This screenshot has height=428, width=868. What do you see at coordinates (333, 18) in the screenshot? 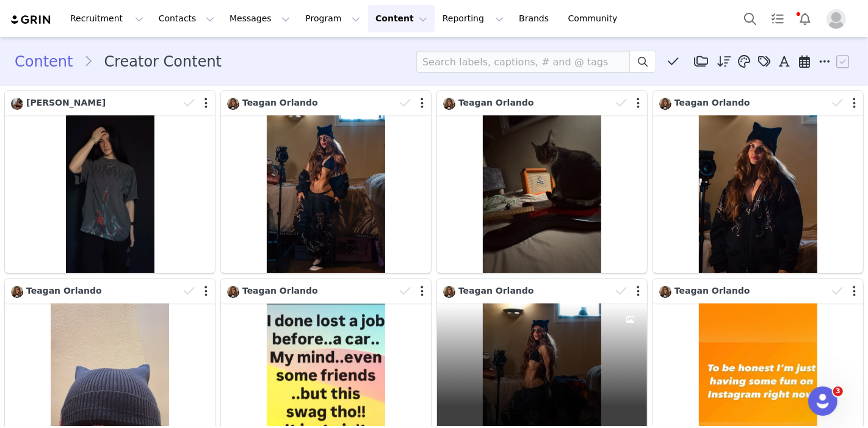
I see `button: Program` at bounding box center [333, 18].